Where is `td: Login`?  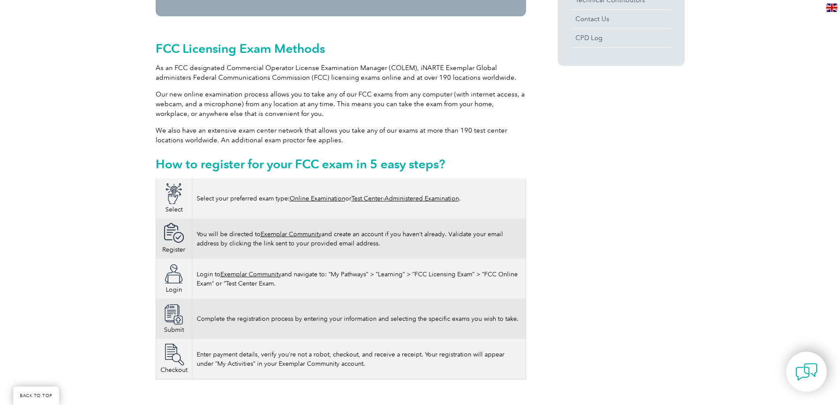
td: Login is located at coordinates (174, 279).